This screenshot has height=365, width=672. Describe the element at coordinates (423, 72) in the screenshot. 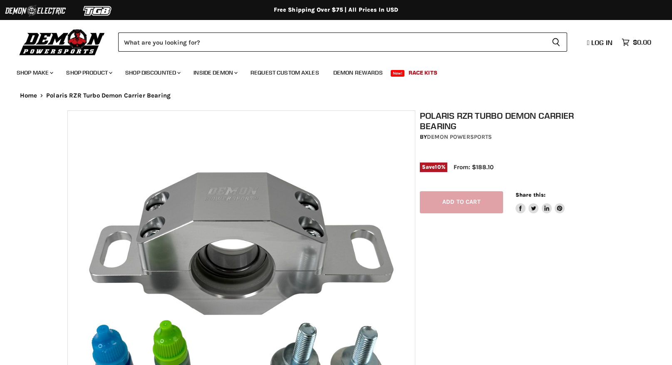

I see `a: Race Kits` at that location.